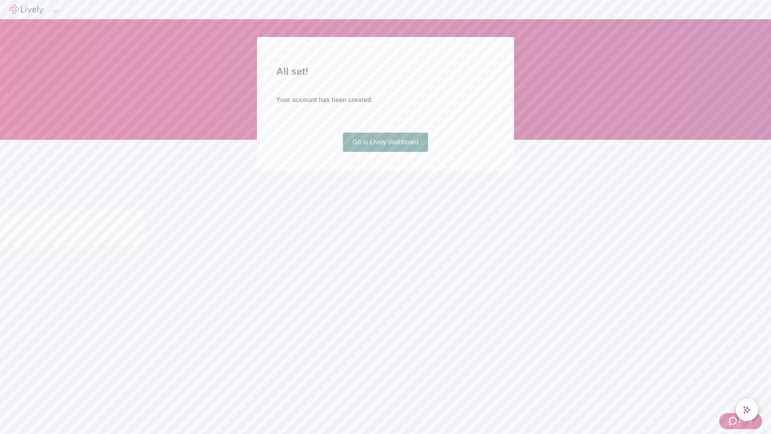  I want to click on img: Lively, so click(27, 10).